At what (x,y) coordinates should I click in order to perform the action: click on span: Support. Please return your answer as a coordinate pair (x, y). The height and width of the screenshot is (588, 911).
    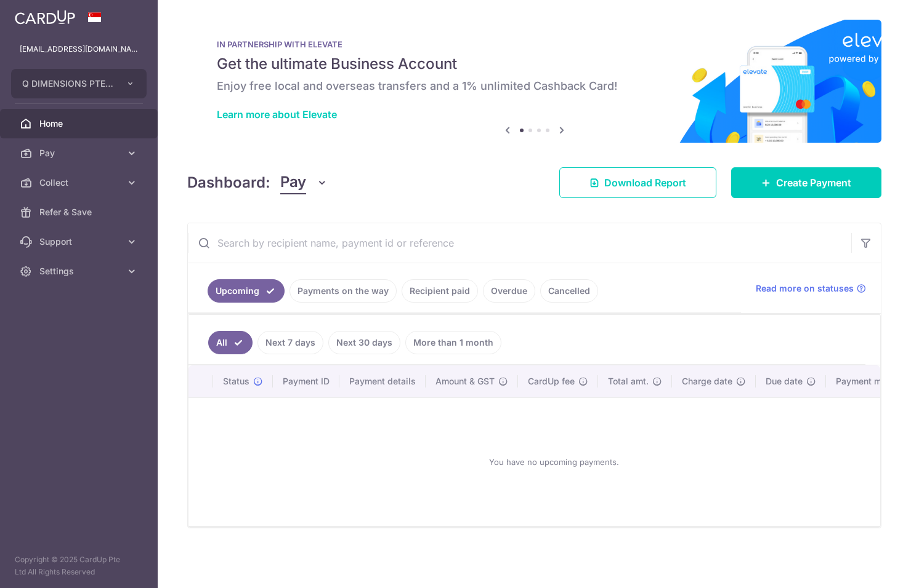
    Looking at the image, I should click on (80, 242).